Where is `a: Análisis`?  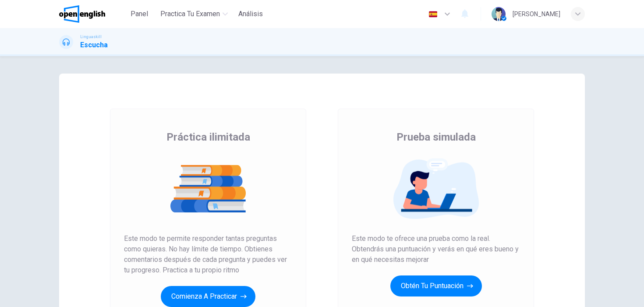
a: Análisis is located at coordinates (250, 14).